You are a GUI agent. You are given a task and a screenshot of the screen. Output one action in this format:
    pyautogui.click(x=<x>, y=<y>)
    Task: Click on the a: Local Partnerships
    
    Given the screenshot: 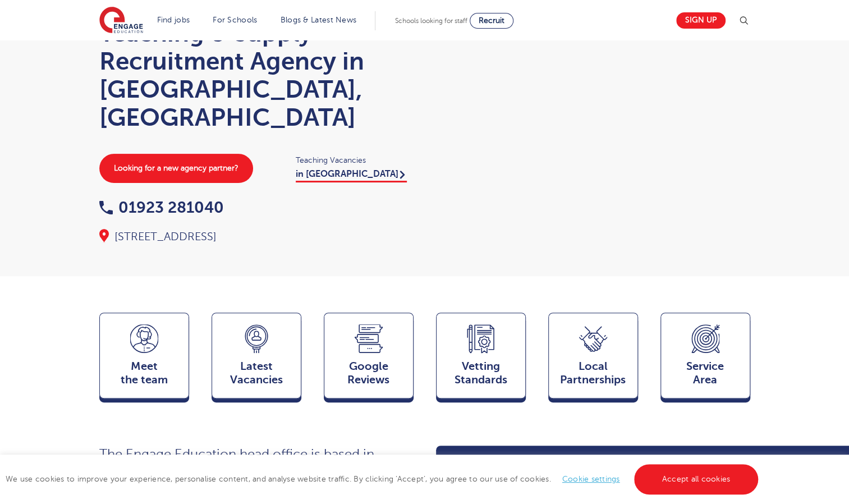 What is the action you would take?
    pyautogui.click(x=593, y=358)
    